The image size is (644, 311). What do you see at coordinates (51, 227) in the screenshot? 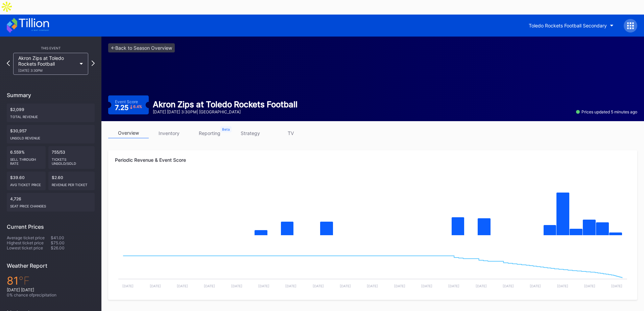
I see `div: Current Prices` at bounding box center [51, 227].